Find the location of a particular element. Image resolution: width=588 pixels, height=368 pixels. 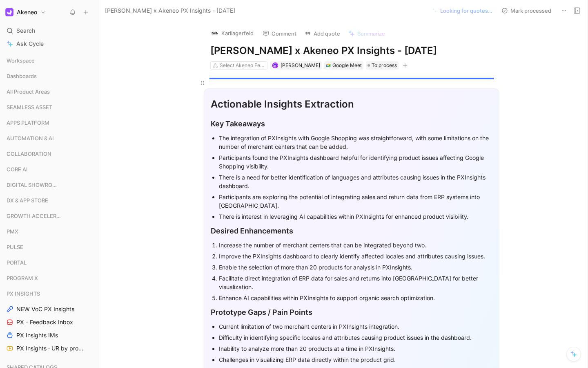

span: PX - Feedback Inbox is located at coordinates (45, 322).